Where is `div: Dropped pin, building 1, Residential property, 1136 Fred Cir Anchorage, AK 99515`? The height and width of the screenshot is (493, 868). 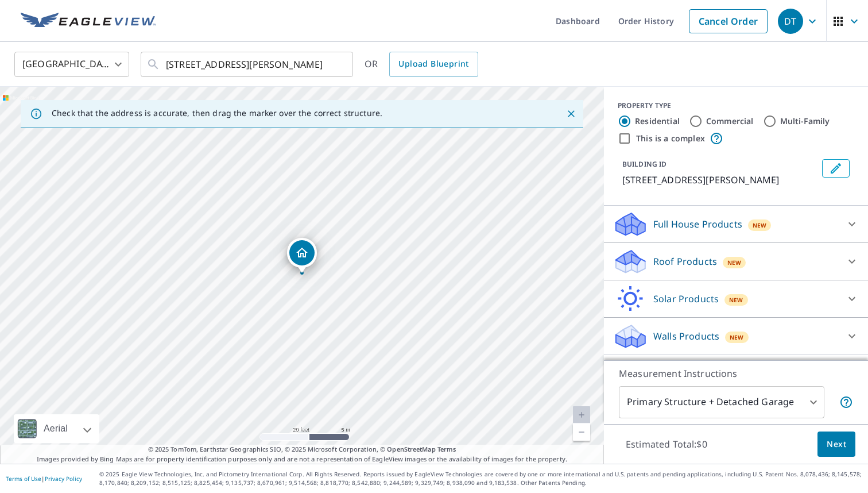 div: Dropped pin, building 1, Residential property, 1136 Fred Cir Anchorage, AK 99515 is located at coordinates (302, 256).